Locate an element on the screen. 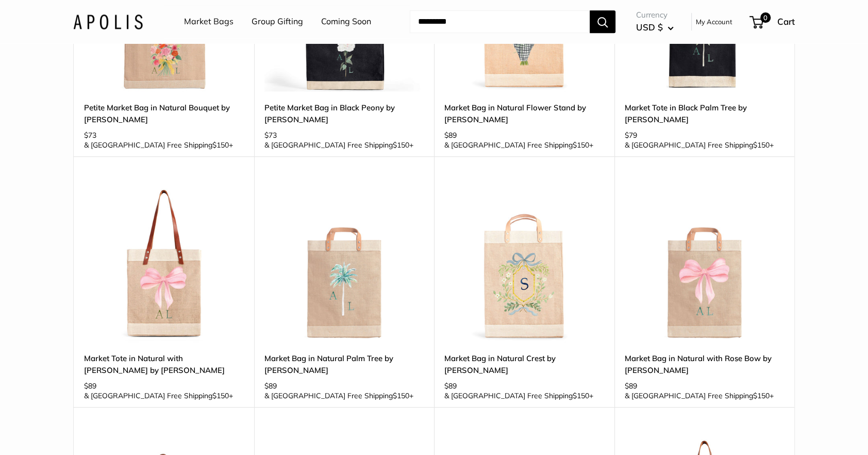 This screenshot has width=868, height=455. span: $79 is located at coordinates (631, 135).